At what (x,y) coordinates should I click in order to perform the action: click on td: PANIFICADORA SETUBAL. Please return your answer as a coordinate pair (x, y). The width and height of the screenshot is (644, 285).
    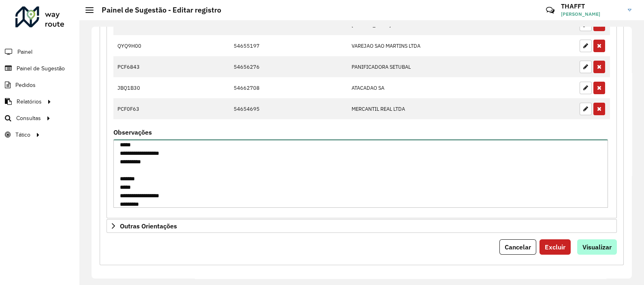
    Looking at the image, I should click on (428, 67).